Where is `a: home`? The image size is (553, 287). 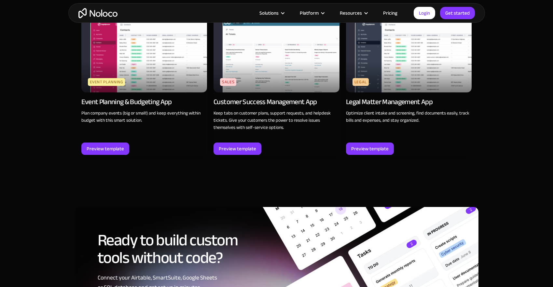 a: home is located at coordinates (98, 13).